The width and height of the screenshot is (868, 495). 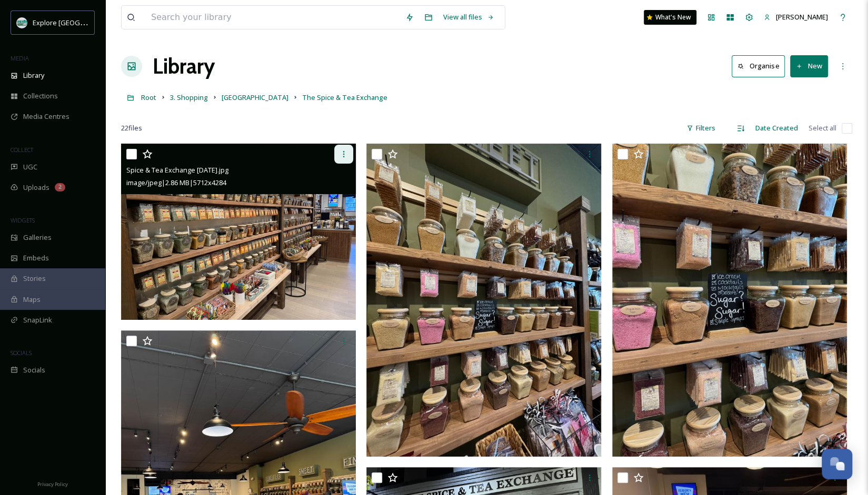 What do you see at coordinates (21, 353) in the screenshot?
I see `span: SOCIALS` at bounding box center [21, 353].